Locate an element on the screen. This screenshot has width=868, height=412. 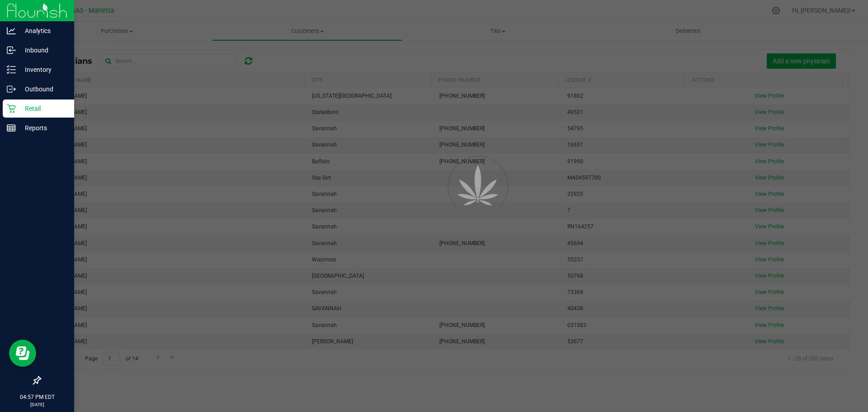
inline-svg: Reports is located at coordinates (11, 128).